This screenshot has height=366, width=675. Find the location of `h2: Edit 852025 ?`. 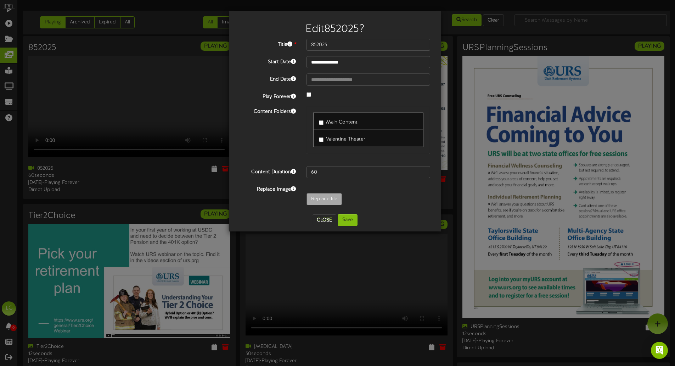

h2: Edit 852025 ? is located at coordinates (335, 29).